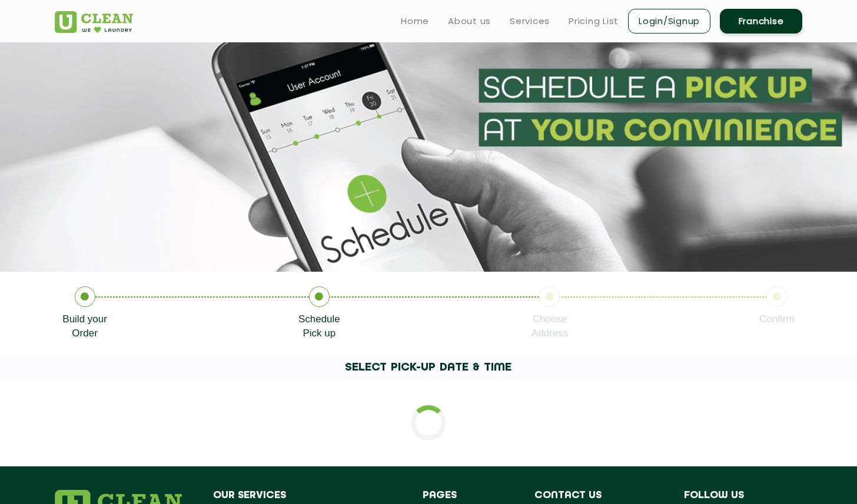 This screenshot has width=857, height=504. I want to click on p: Choose Address, so click(550, 327).